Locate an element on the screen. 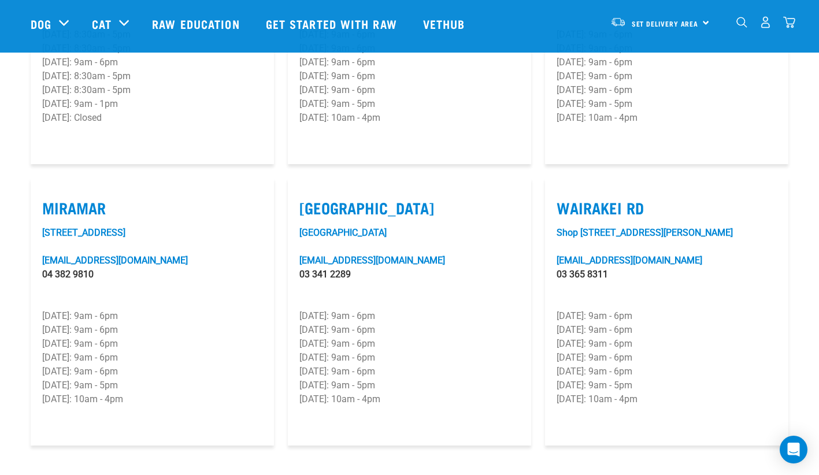 The width and height of the screenshot is (819, 475). span: Set Delivery Area is located at coordinates (665, 23).